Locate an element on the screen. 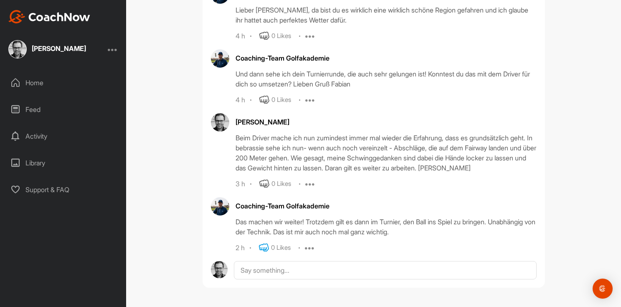  div: Activity is located at coordinates (63, 136).